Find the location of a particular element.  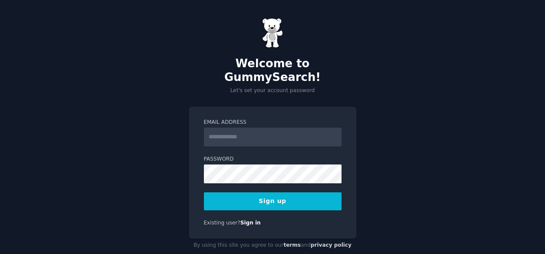

label: Email Address is located at coordinates (273, 122).